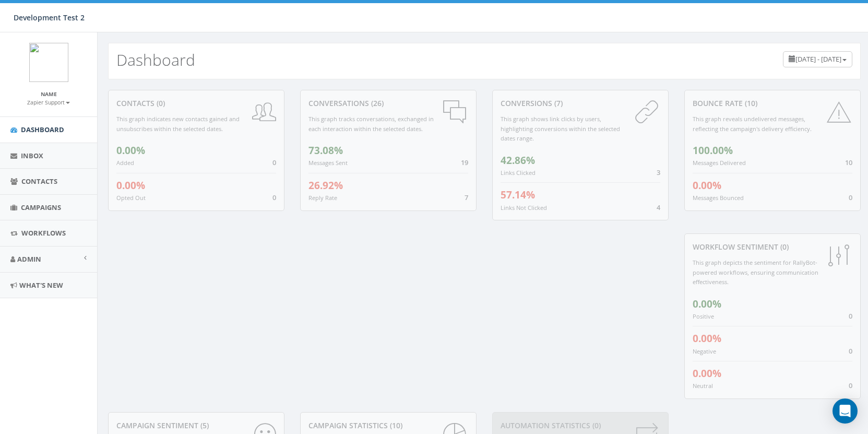  Describe the element at coordinates (719, 197) in the screenshot. I see `small: Messages Bounced` at that location.